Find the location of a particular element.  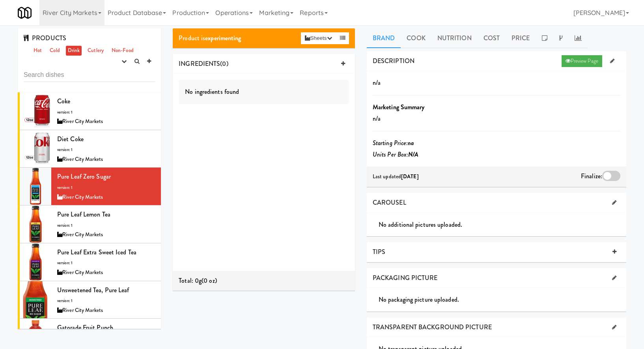

li: Cokeversion: 1River City Markets is located at coordinates (89, 111).